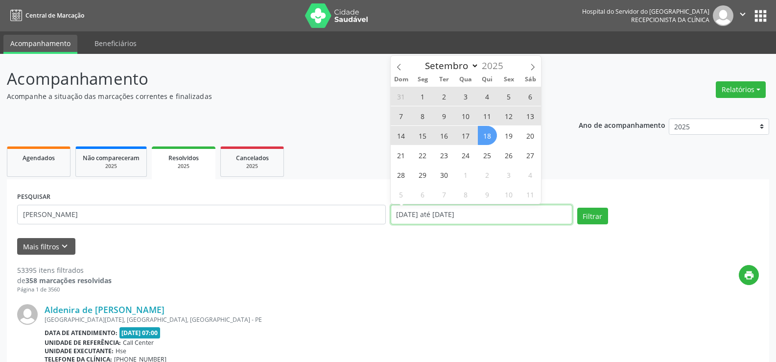 This screenshot has height=362, width=776. What do you see at coordinates (749, 275) in the screenshot?
I see `i: print` at bounding box center [749, 275].